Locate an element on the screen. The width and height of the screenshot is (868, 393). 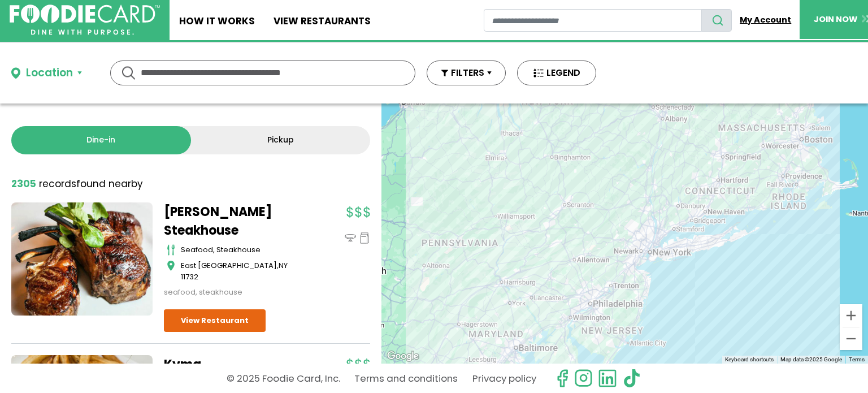
img: map_icon.svg is located at coordinates (170, 266).